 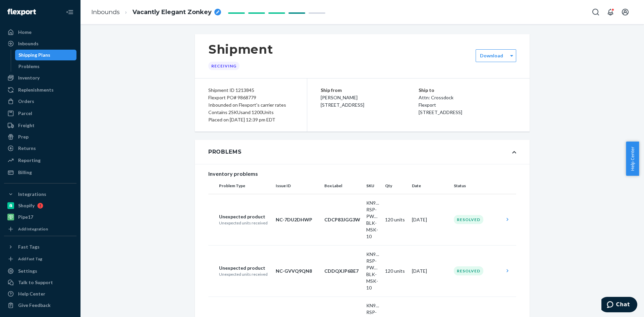 What do you see at coordinates (632, 158) in the screenshot?
I see `span: Help Center` at bounding box center [632, 158].